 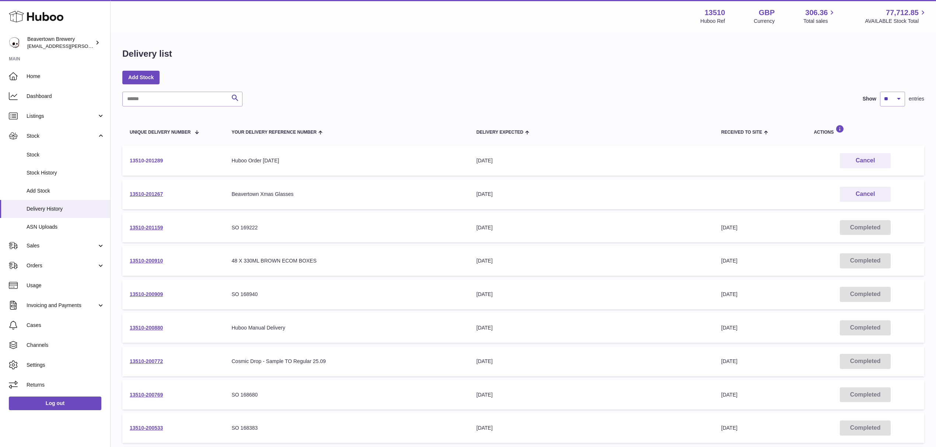 I want to click on div: Cosmic Drop - Sample TO Regular 25.09, so click(x=346, y=361).